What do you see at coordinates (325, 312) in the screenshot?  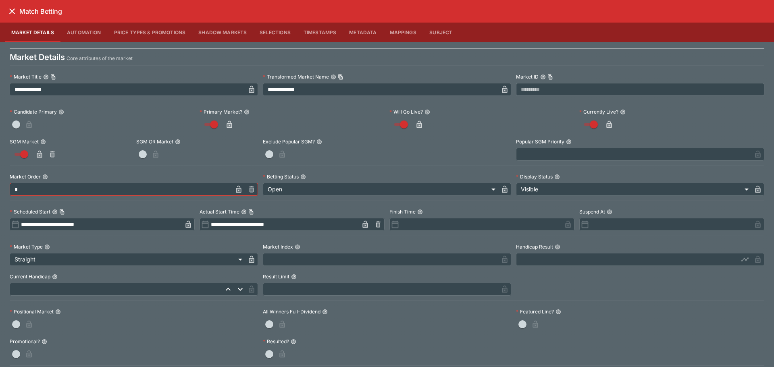 I see `button: All Winners Full-Dividend` at bounding box center [325, 312].